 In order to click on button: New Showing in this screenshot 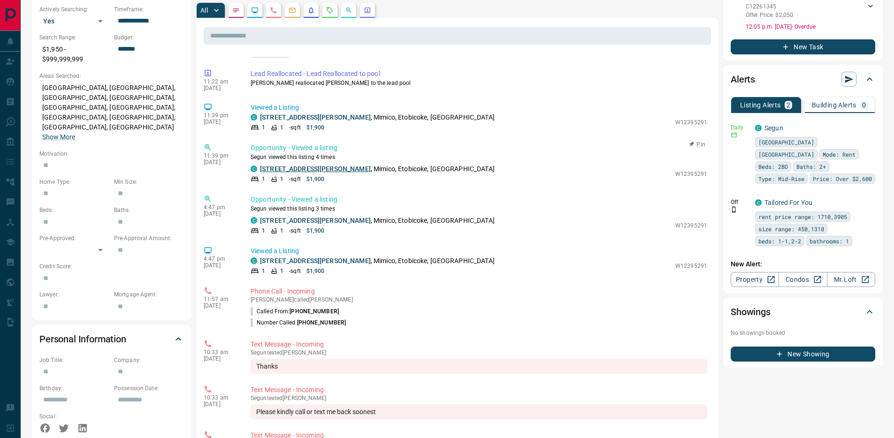, I will do `click(803, 354)`.